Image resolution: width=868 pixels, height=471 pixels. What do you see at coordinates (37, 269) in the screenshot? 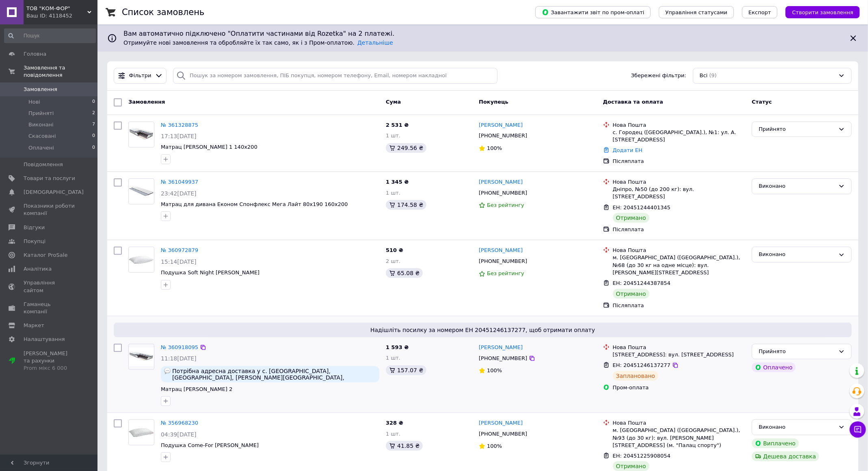
I see `span: Аналітика` at bounding box center [37, 269].